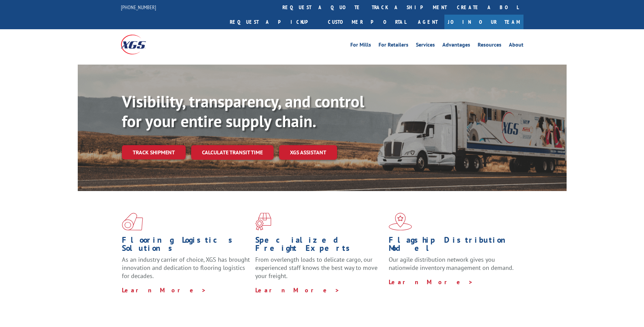 This screenshot has width=644, height=327. What do you see at coordinates (367, 22) in the screenshot?
I see `a: Customer Portal` at bounding box center [367, 22].